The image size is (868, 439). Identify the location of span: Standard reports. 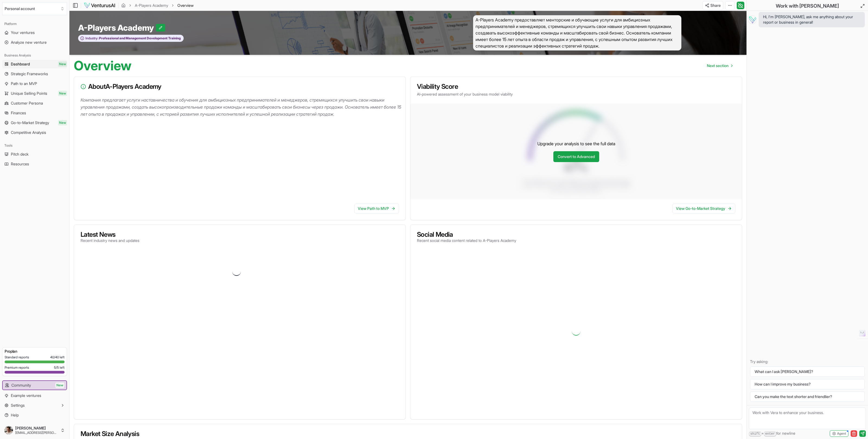
(17, 357).